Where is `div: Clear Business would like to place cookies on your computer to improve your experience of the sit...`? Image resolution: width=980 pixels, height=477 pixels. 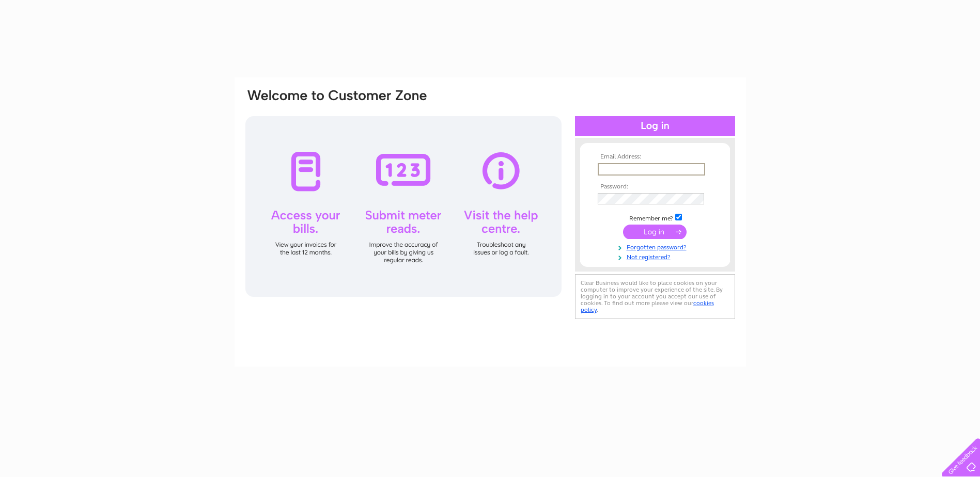
div: Clear Business would like to place cookies on your computer to improve your experience of the sit... is located at coordinates (655, 296).